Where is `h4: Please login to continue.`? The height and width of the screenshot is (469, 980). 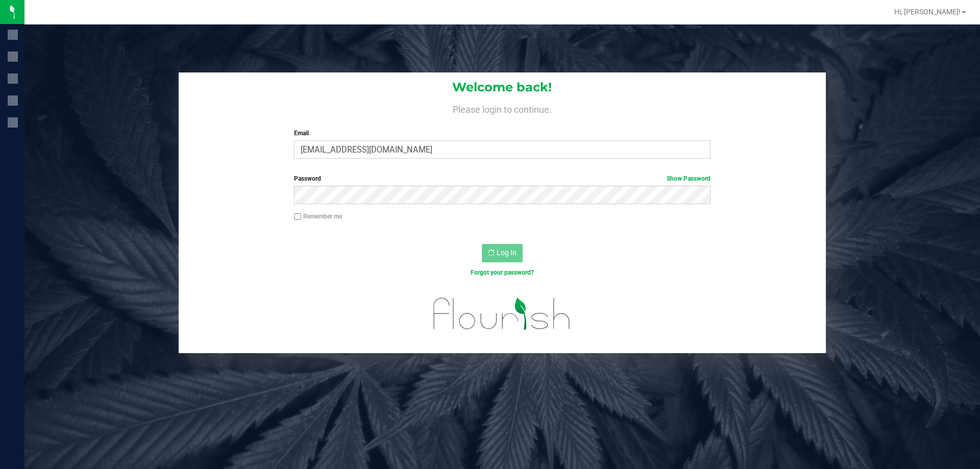
h4: Please login to continue. is located at coordinates (502, 108).